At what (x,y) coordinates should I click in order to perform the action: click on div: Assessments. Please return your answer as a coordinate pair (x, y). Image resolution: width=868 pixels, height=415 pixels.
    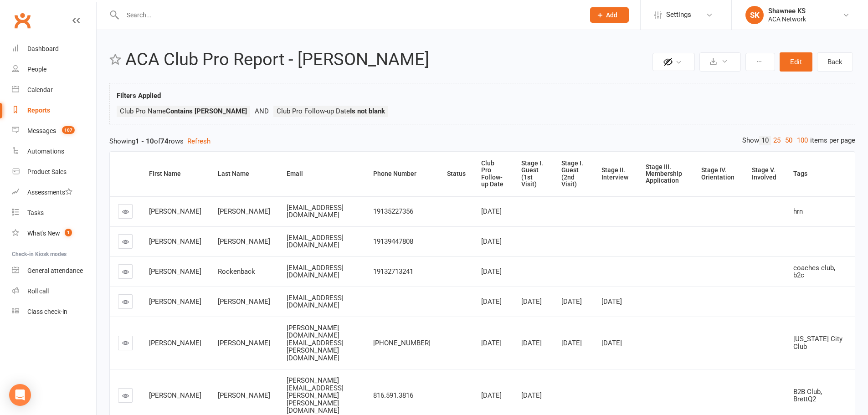
    Looking at the image, I should click on (49, 193).